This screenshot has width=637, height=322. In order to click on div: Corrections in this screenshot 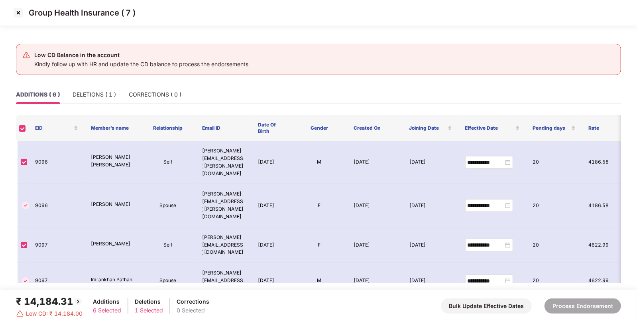, I will do `click(193, 301)`.